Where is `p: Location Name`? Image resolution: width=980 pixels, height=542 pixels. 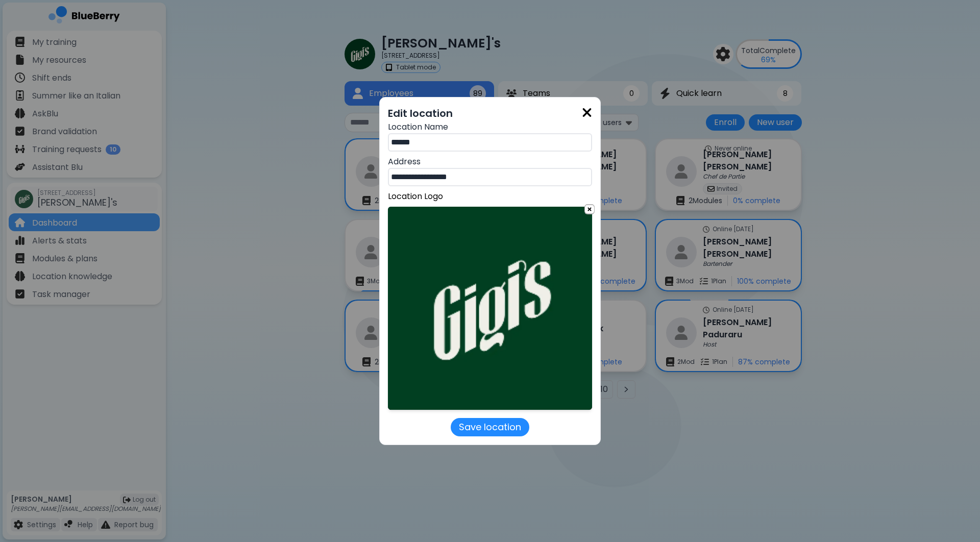 p: Location Name is located at coordinates (490, 127).